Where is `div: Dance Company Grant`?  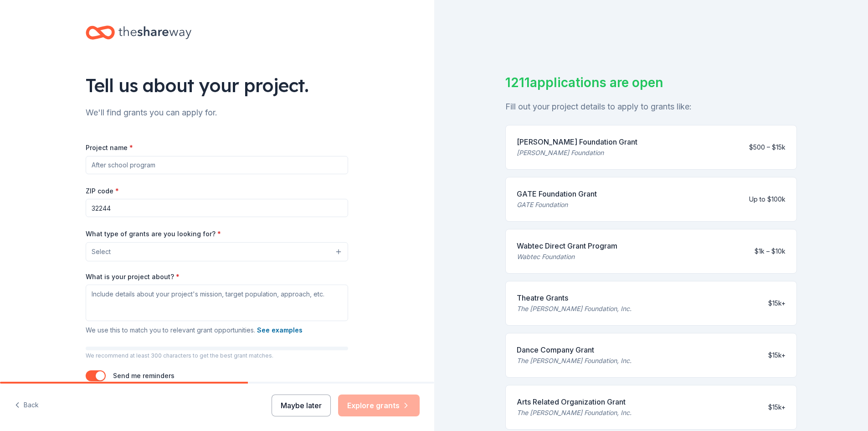 div: Dance Company Grant is located at coordinates (574, 350).